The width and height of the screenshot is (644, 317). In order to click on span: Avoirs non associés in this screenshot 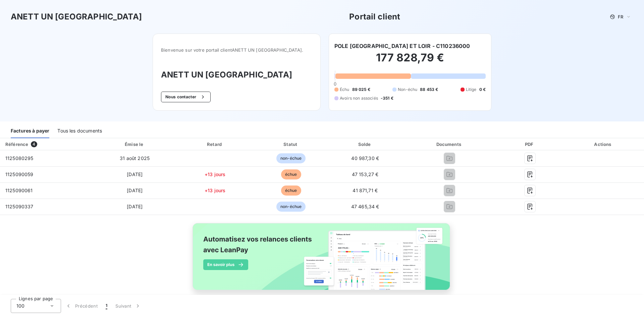, I will do `click(358, 98)`.